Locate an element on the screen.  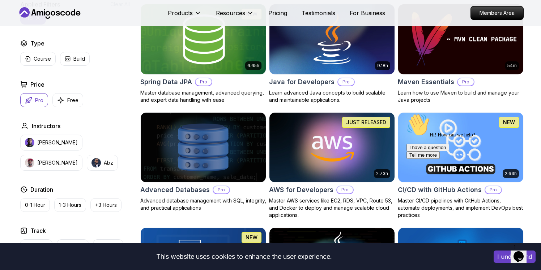
span: Hi! How can we help? is located at coordinates (37, 24).